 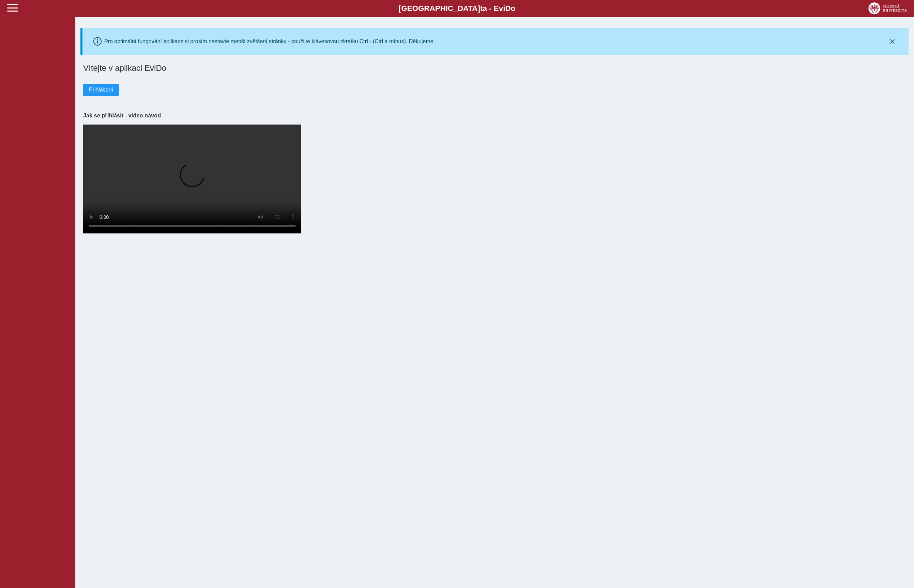 What do you see at coordinates (494, 68) in the screenshot?
I see `h1: Vítejte v aplikaci EviDo` at bounding box center [494, 68].